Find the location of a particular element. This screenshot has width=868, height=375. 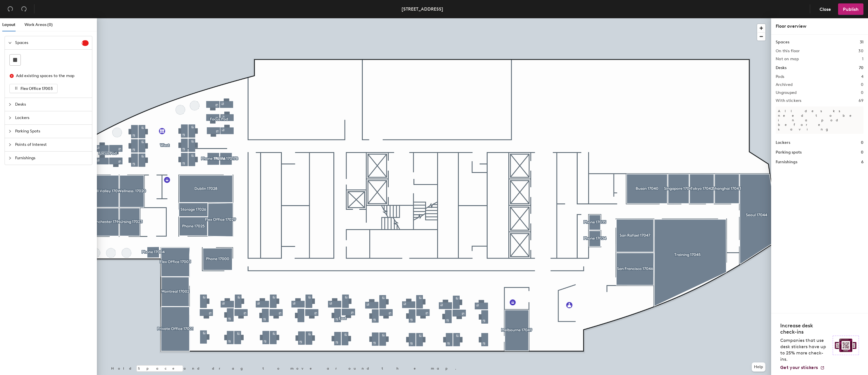

h2: 30 is located at coordinates (861, 51).